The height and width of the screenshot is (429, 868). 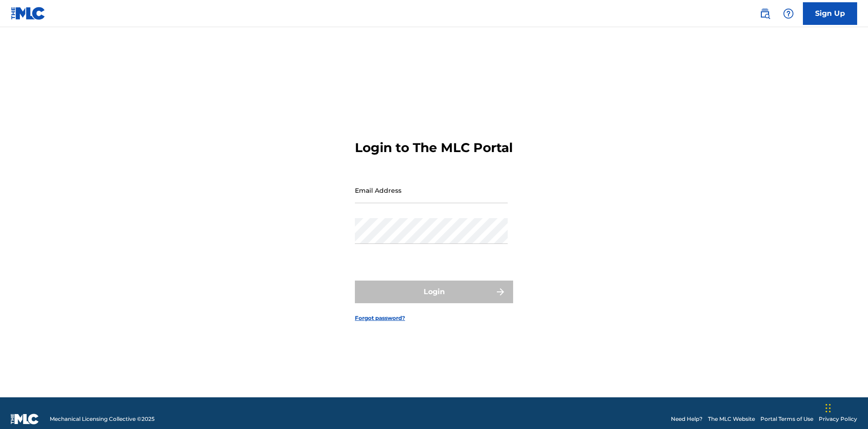 What do you see at coordinates (838, 419) in the screenshot?
I see `a: Privacy Policy` at bounding box center [838, 419].